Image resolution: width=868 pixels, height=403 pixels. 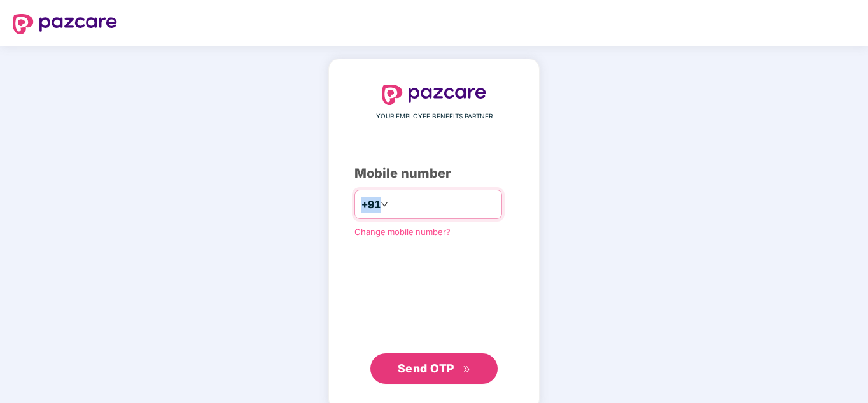 What do you see at coordinates (402, 232) in the screenshot?
I see `span: Change mobile number?` at bounding box center [402, 232].